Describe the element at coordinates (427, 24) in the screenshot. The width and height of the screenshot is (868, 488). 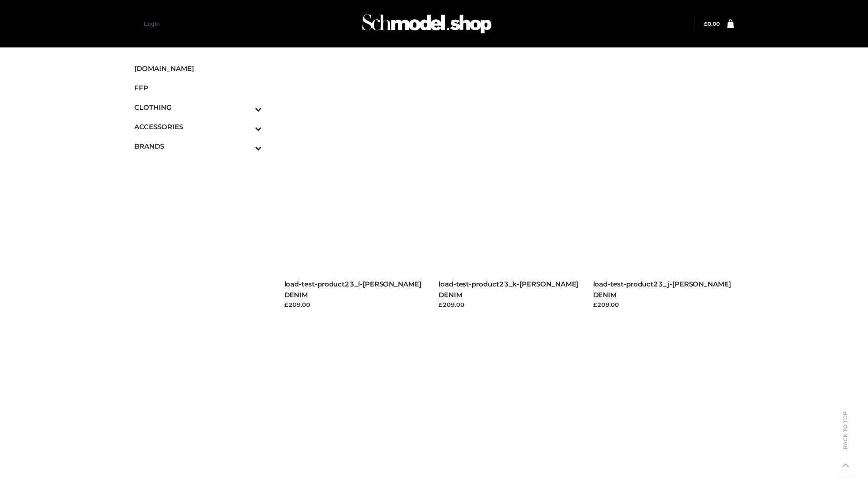
I see `a: Schmodel Admin 964` at that location.